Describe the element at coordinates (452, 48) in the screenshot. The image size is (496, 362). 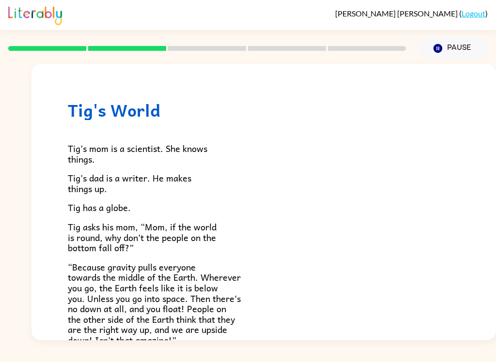
I see `button: Pause` at that location.